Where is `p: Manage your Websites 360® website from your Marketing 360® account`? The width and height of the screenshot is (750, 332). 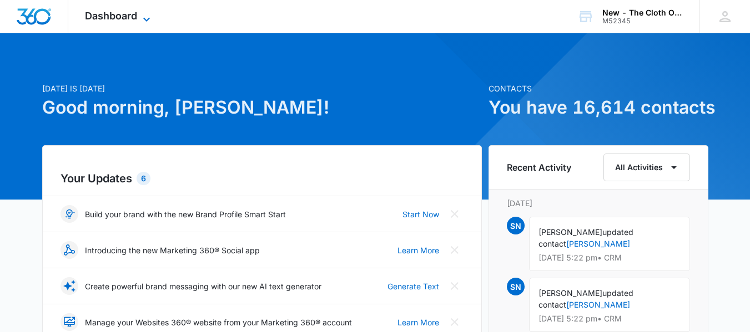 p: Manage your Websites 360® website from your Marketing 360® account is located at coordinates (218, 322).